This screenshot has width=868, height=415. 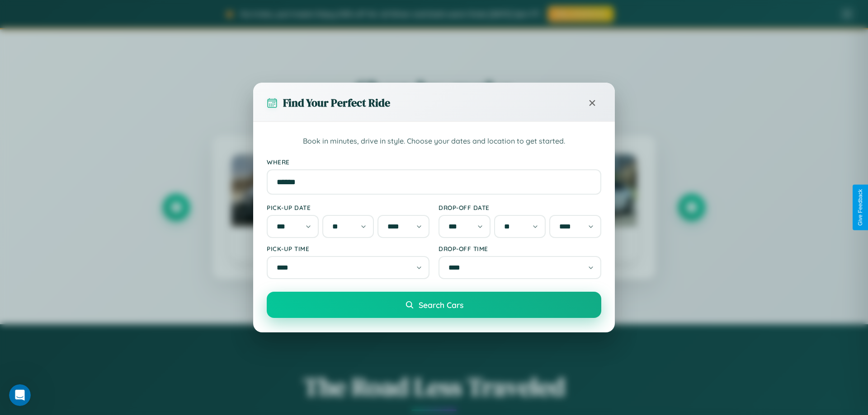 I want to click on button: Search Cars, so click(x=434, y=304).